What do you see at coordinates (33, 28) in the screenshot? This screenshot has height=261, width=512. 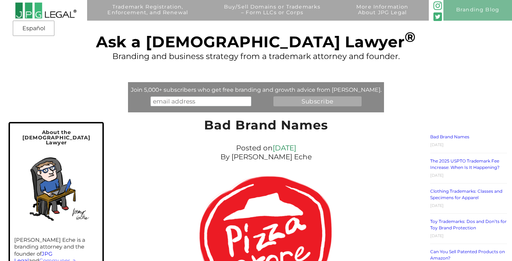 I see `a: Español` at bounding box center [33, 28].